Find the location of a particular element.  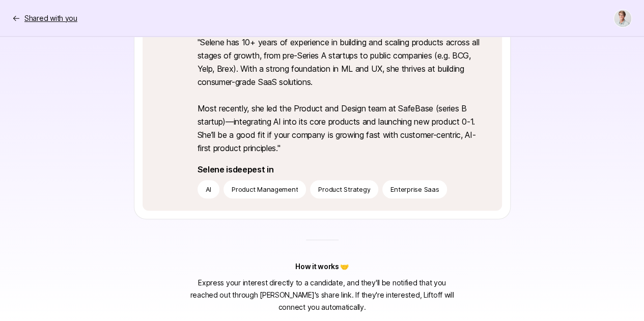

div: Enterprise Saas is located at coordinates (414, 189).